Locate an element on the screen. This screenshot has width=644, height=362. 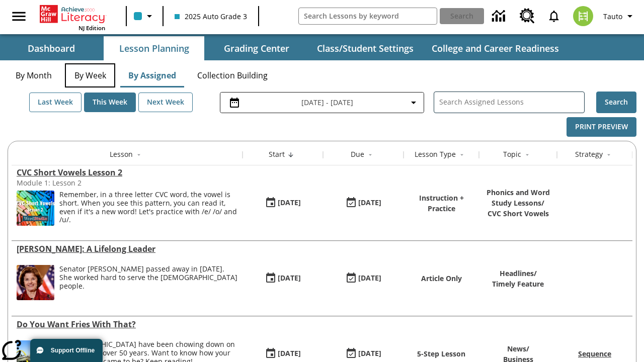
p: CVC Short Vowels is located at coordinates (518, 213).